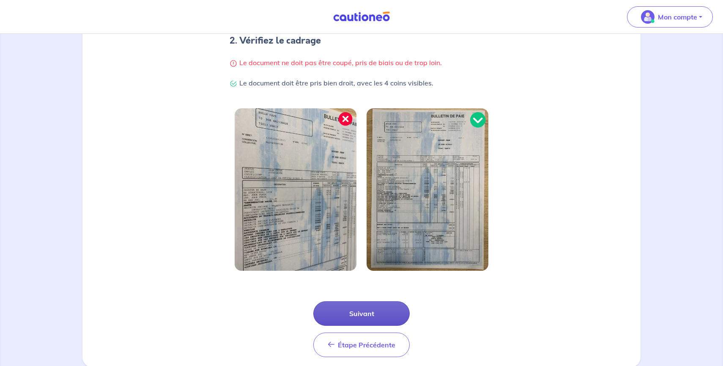  What do you see at coordinates (362, 345) in the screenshot?
I see `button: Étape Précédente` at bounding box center [362, 345].